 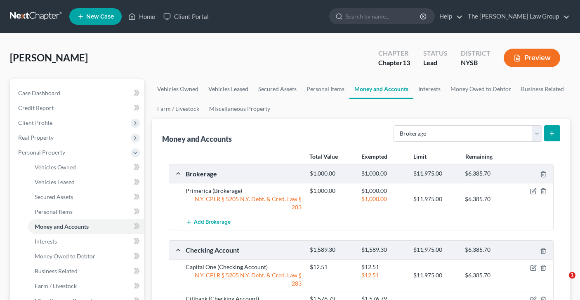 I want to click on span: Add Brokerage, so click(x=212, y=223).